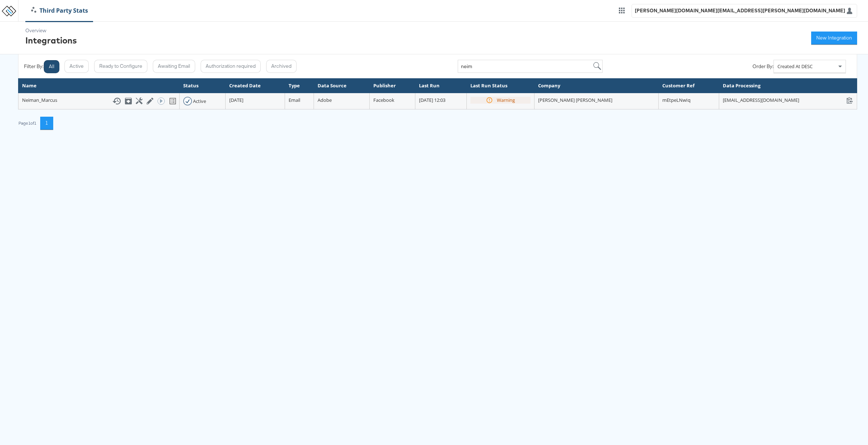  What do you see at coordinates (199, 101) in the screenshot?
I see `div: Active` at bounding box center [199, 101].